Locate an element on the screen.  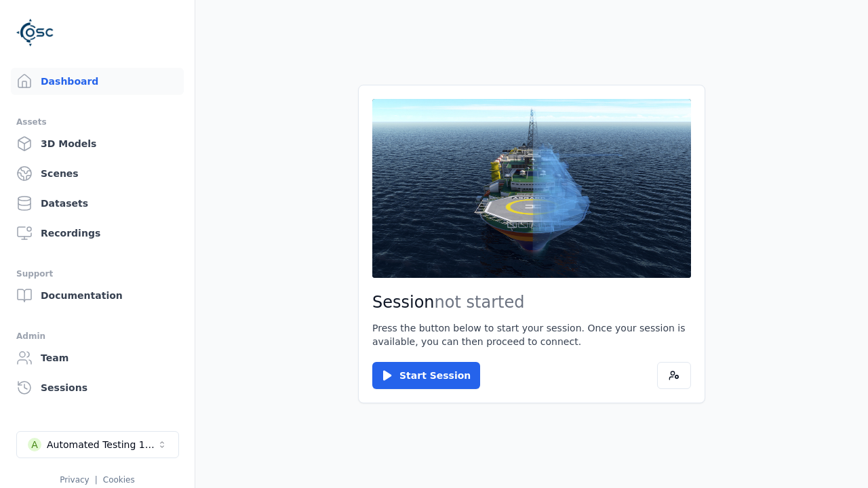
button: Start Session is located at coordinates (426, 375).